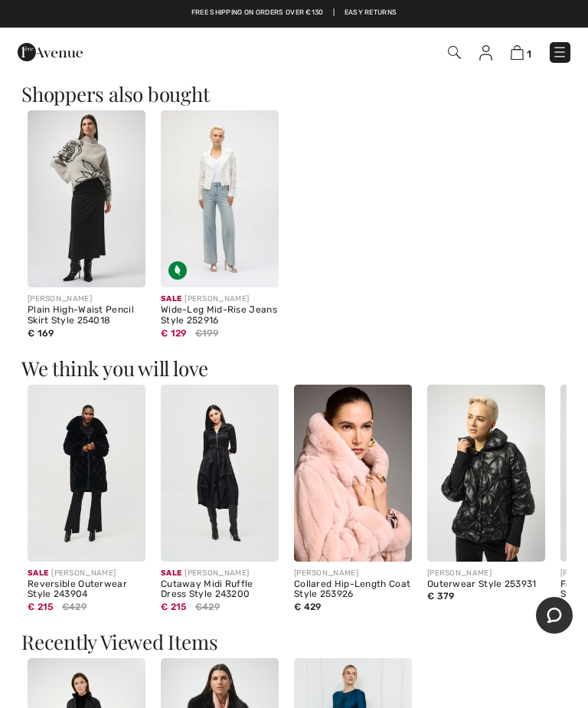 The image size is (588, 708). I want to click on a: 1ère Avenue, so click(50, 52).